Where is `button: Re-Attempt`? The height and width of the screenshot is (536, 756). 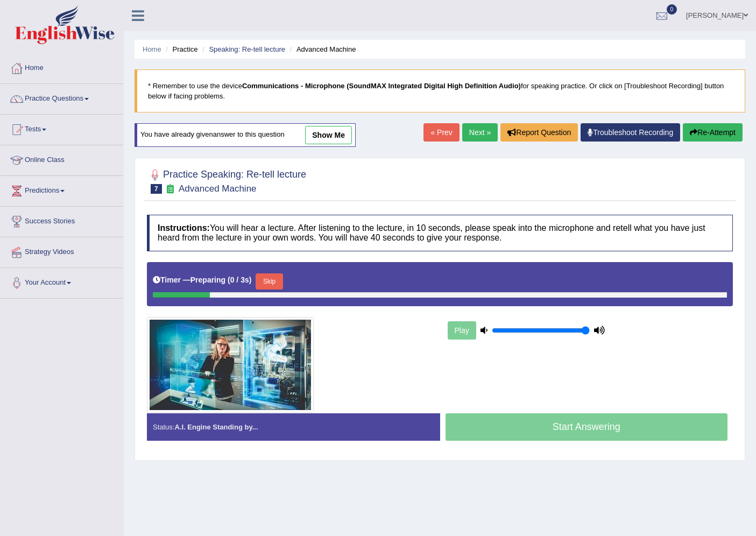
button: Re-Attempt is located at coordinates (713, 132).